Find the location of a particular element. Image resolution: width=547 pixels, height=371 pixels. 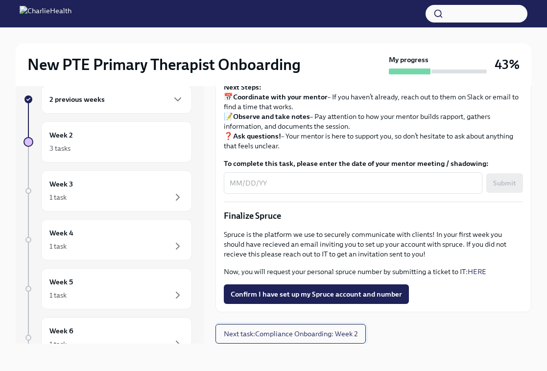

strong: Coordinate with your mentor is located at coordinates (280, 97).